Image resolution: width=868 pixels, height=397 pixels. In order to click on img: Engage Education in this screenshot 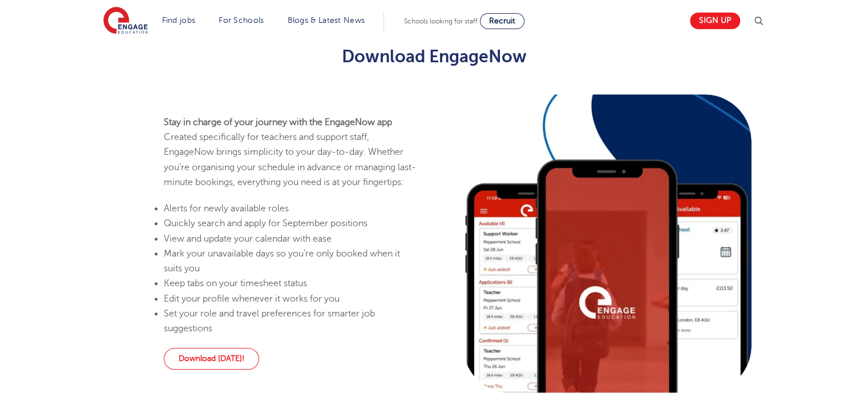, I will do `click(125, 21)`.